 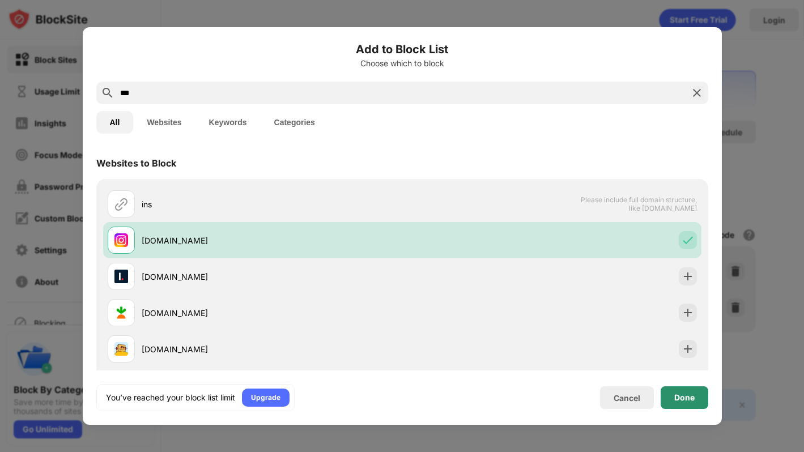 What do you see at coordinates (295, 122) in the screenshot?
I see `button: Categories` at bounding box center [295, 122].